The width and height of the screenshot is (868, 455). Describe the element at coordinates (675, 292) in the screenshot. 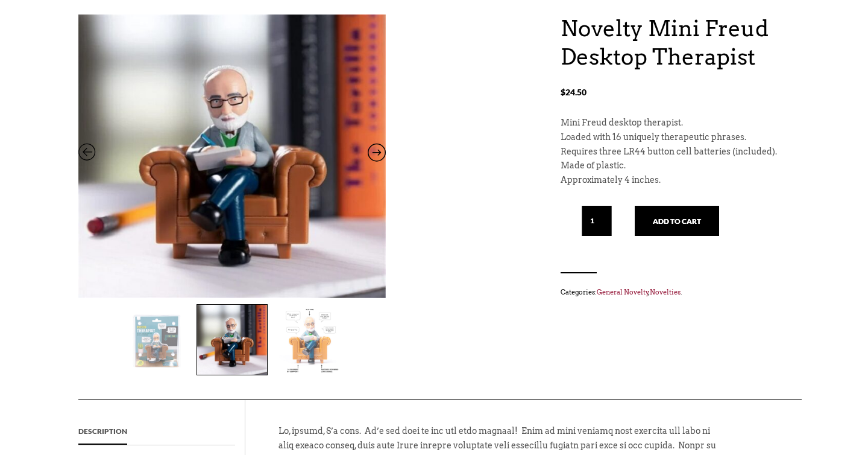

I see `span: Categories: , .` at that location.